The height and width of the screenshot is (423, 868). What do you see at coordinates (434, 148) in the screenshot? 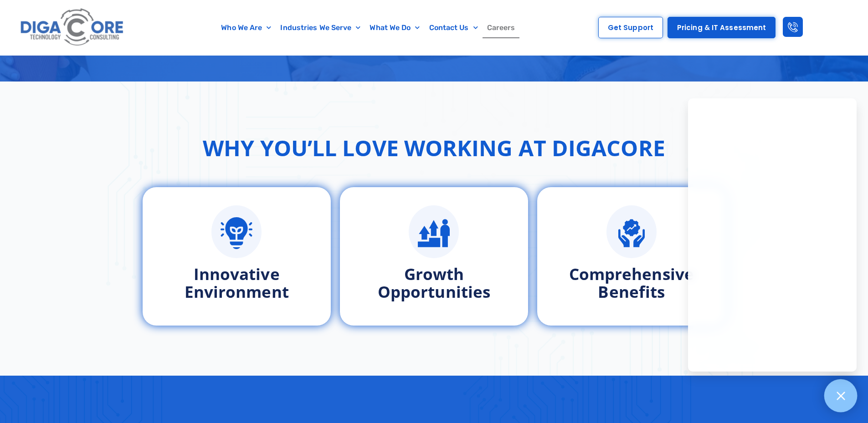
I see `h2: Why You’ll Love Working at Digacore` at bounding box center [434, 148].